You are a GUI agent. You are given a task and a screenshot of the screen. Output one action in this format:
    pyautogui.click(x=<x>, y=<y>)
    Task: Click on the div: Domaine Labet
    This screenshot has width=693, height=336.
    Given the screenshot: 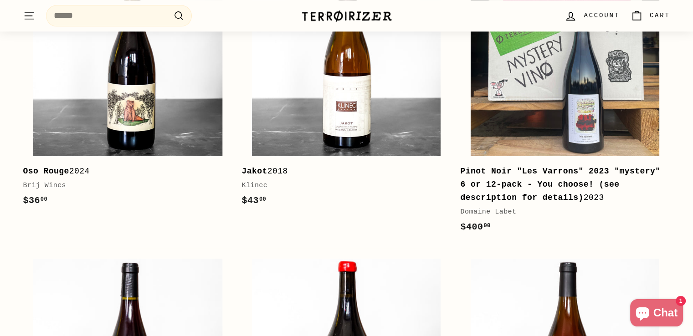 What is the action you would take?
    pyautogui.click(x=561, y=212)
    